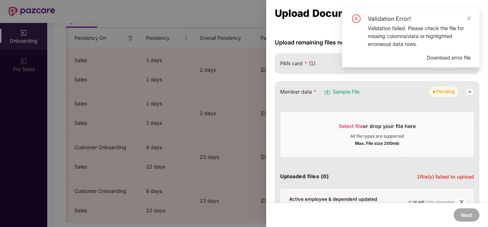 This screenshot has width=488, height=227. I want to click on div: or drop your file here, so click(377, 128).